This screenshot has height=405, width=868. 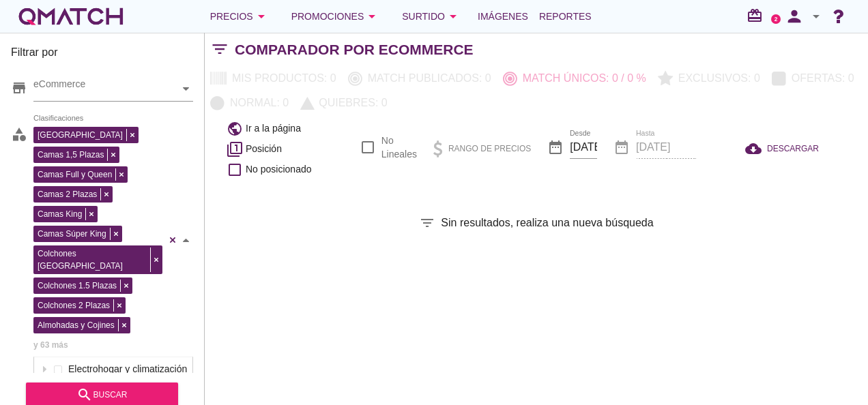 What do you see at coordinates (273, 128) in the screenshot?
I see `span: Ir a la página` at bounding box center [273, 128].